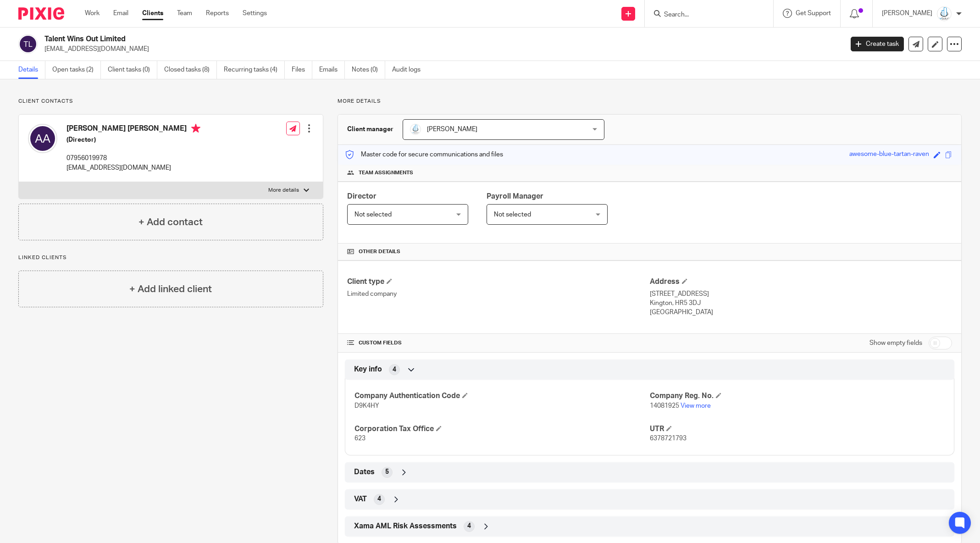 Image resolution: width=980 pixels, height=543 pixels. I want to click on span: Xama AML Risk Assessments, so click(406, 526).